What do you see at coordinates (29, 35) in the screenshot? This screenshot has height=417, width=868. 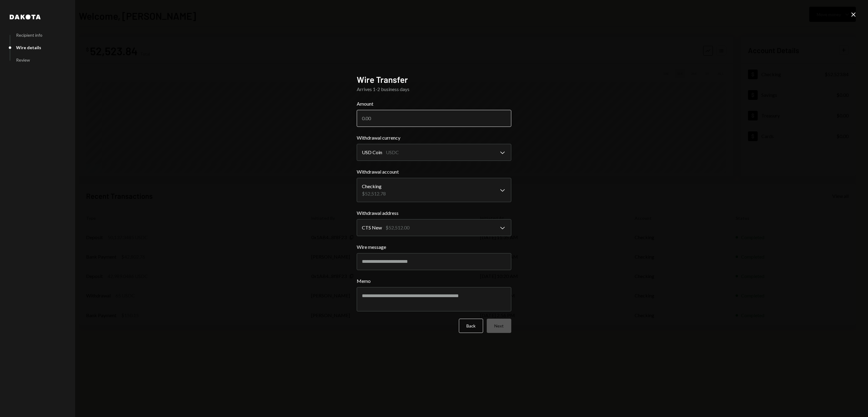 I see `div: Recipient info` at bounding box center [29, 35].